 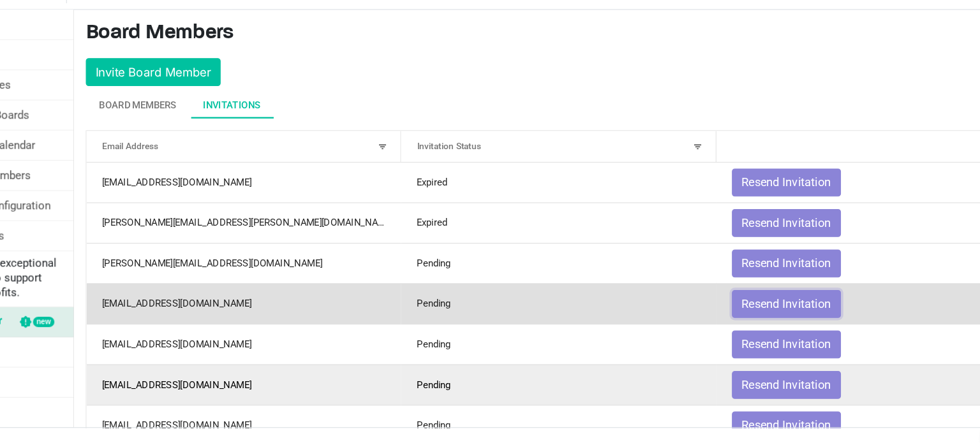 What do you see at coordinates (957, 21) in the screenshot?
I see `button: logout` at bounding box center [957, 21].